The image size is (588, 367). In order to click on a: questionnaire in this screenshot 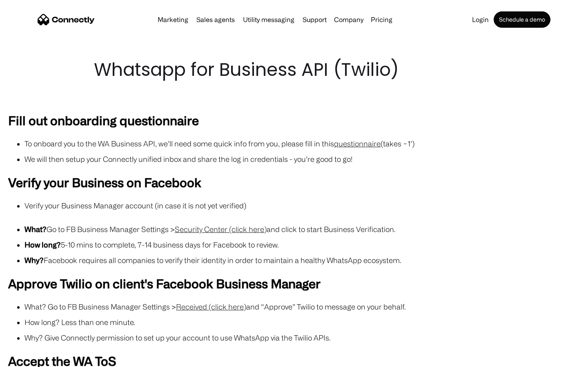, I will do `click(357, 144)`.